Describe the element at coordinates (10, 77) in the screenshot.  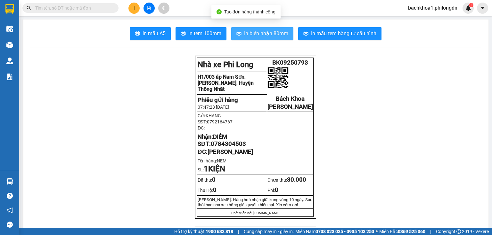
I see `img: solution-icon` at that location.